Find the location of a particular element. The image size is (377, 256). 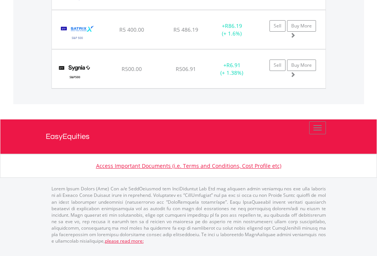

div: + (+ 1.6%) is located at coordinates (232, 30).